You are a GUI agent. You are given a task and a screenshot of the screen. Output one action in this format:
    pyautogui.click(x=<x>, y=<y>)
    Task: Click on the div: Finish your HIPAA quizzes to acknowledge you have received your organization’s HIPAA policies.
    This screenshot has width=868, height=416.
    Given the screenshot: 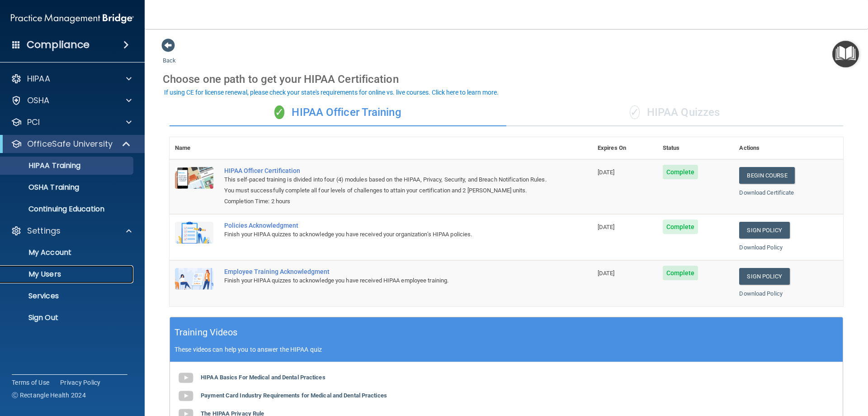 What is the action you would take?
    pyautogui.click(x=385, y=234)
    